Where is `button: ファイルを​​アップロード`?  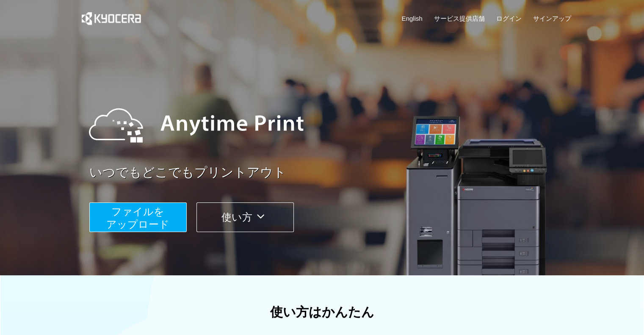 button: ファイルを​​アップロード is located at coordinates (138, 217).